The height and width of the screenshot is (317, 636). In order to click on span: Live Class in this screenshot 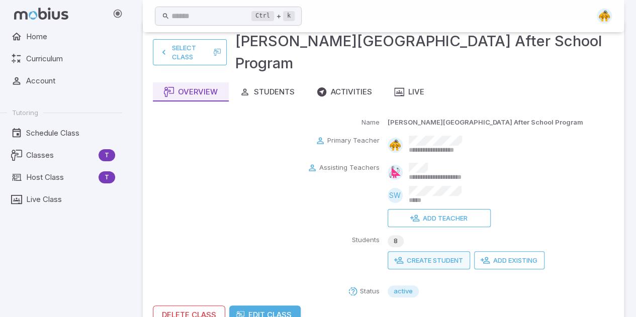, I will do `click(70, 200)`.